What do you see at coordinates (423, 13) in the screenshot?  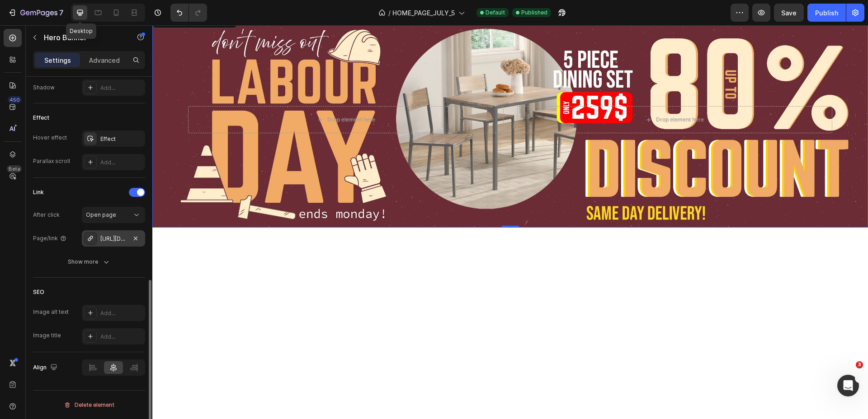 I see `span: HOME_PAGE_JULY_5` at bounding box center [423, 13].